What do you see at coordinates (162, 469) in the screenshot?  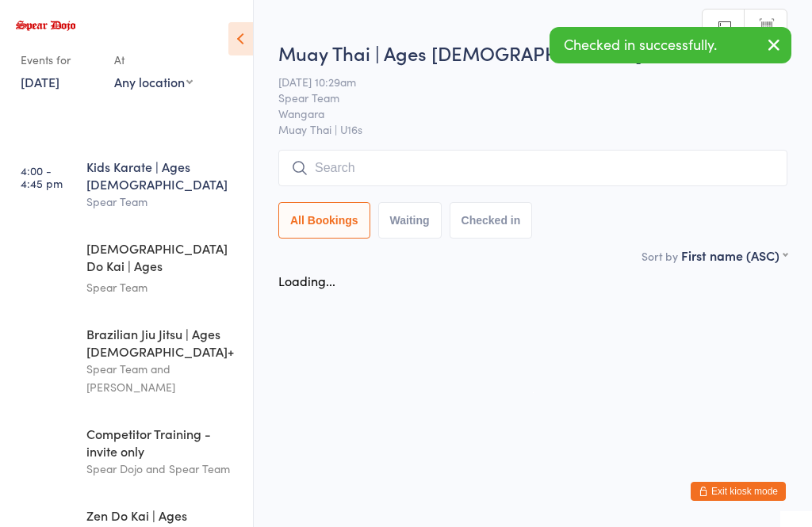 I see `div: Spear Dojo and Spear Team` at bounding box center [162, 469].